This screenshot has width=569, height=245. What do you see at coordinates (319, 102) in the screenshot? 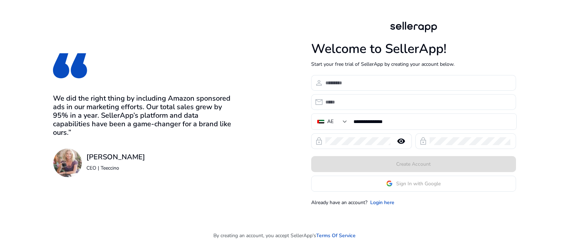
I see `span: email` at bounding box center [319, 102].